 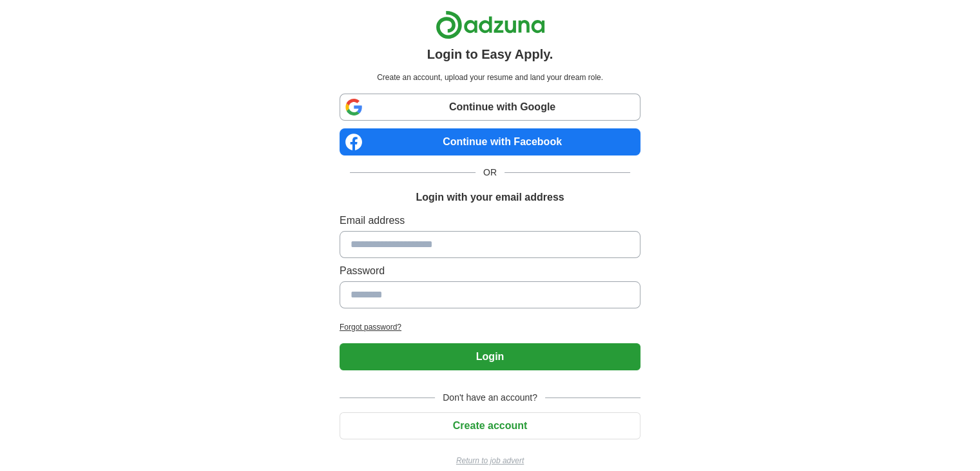 What do you see at coordinates (490, 460) in the screenshot?
I see `p: Return to job advert` at bounding box center [490, 460].